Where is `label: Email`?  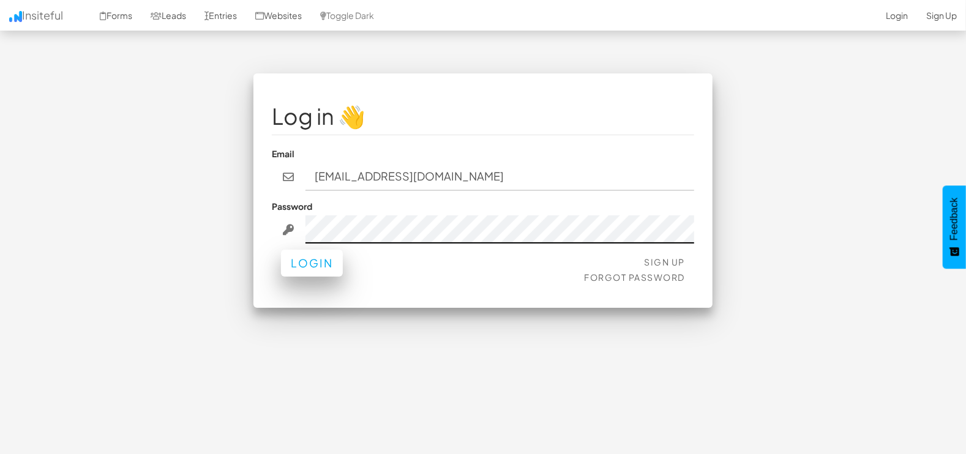 label: Email is located at coordinates (283, 154).